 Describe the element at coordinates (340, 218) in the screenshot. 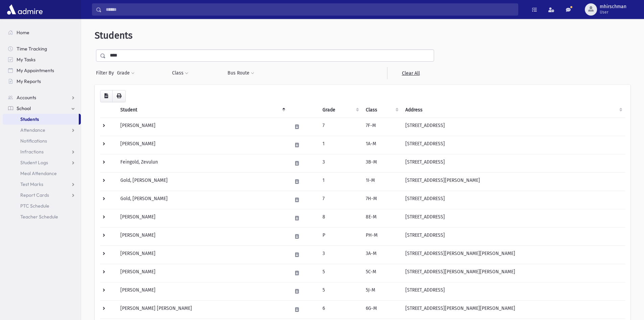

I see `td: 8` at that location.